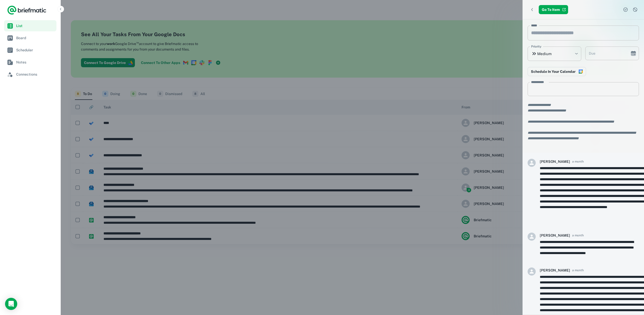 The height and width of the screenshot is (315, 644). Describe the element at coordinates (583, 167) in the screenshot. I see `div: scrollable content` at that location.